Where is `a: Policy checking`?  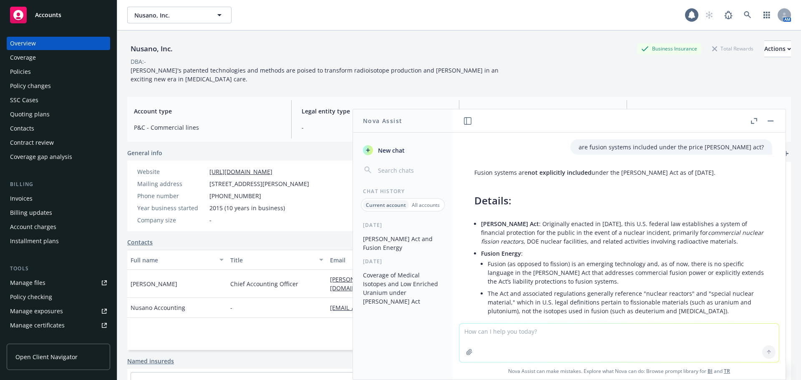
a: Policy checking is located at coordinates (58, 297).